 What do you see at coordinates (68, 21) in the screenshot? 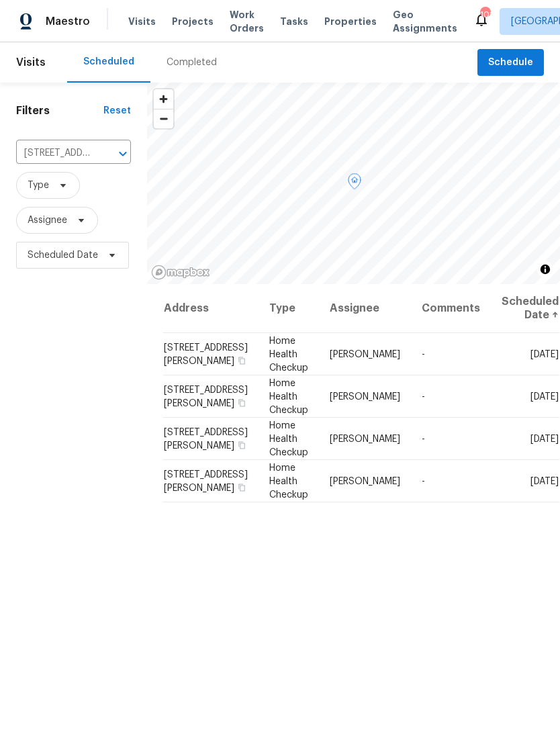
I see `span: Maestro` at bounding box center [68, 21].